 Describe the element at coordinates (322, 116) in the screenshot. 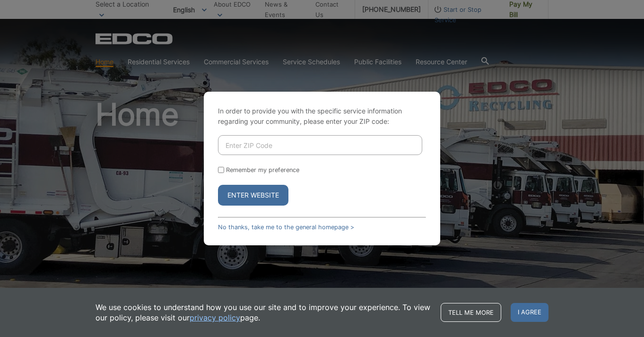

I see `p: In order to provide you with the specific service information regarding your community, please en...` at that location.